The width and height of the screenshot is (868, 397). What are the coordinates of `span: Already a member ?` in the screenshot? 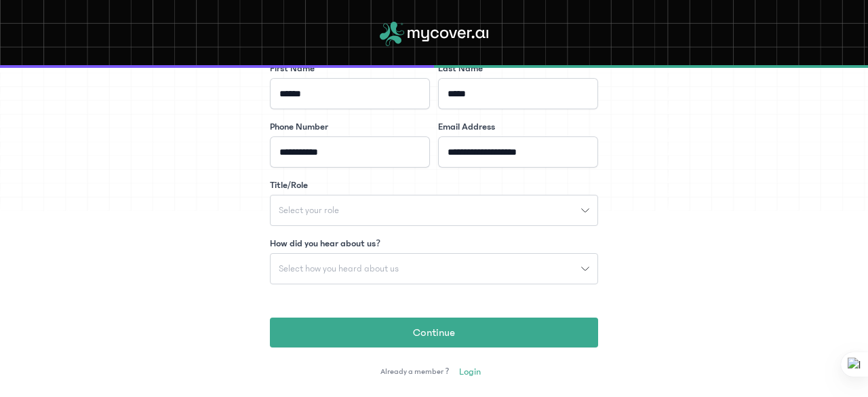 It's located at (414, 372).